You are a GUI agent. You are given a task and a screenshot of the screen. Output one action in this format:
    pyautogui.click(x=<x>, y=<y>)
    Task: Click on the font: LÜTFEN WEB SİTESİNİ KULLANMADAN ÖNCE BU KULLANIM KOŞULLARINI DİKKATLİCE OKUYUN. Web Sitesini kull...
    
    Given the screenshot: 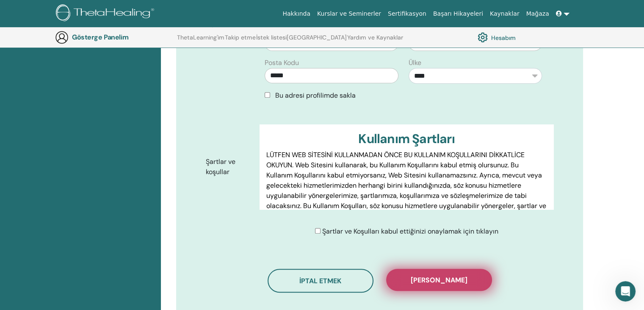 What is the action you would take?
    pyautogui.click(x=406, y=185)
    